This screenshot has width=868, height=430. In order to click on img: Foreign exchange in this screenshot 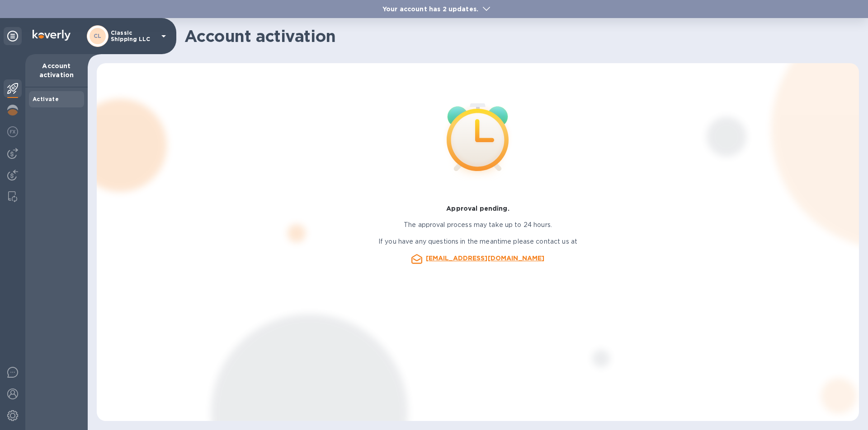, I will do `click(13, 132)`.